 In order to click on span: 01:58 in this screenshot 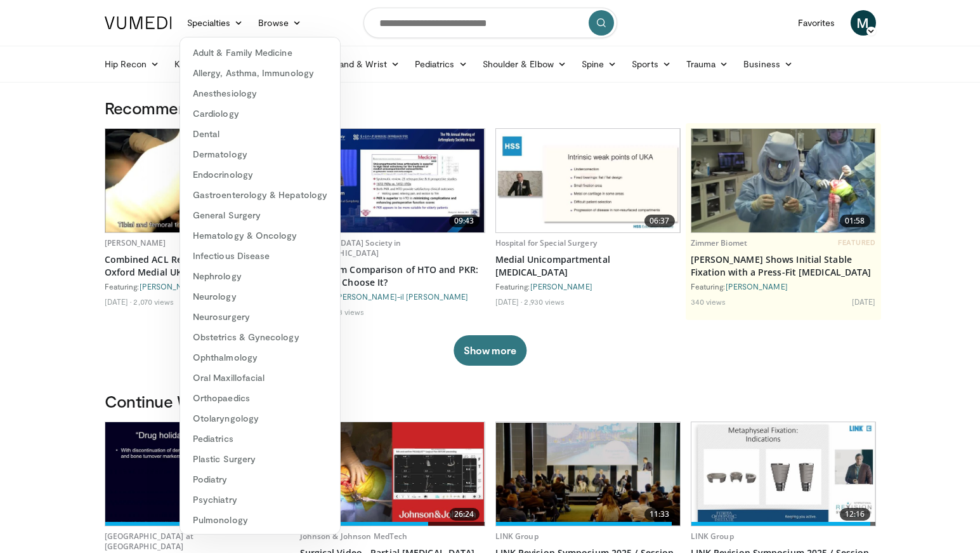, I will do `click(855, 221)`.